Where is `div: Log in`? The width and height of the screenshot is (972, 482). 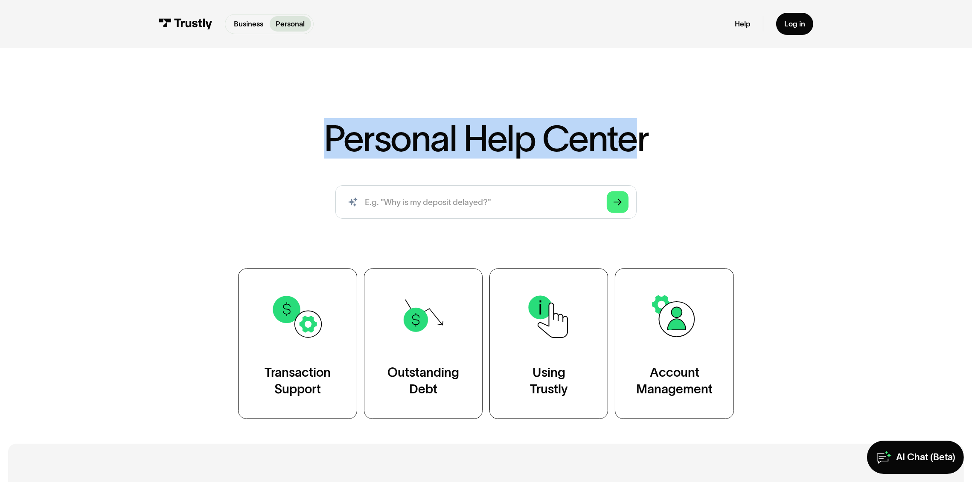 div: Log in is located at coordinates (794, 24).